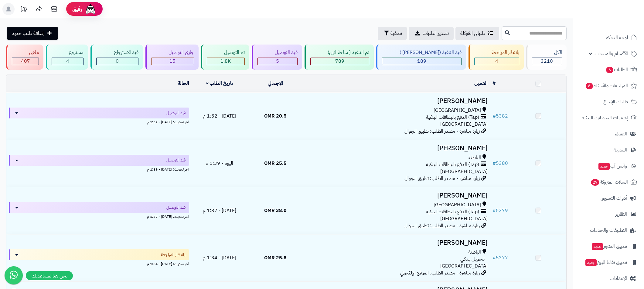 This screenshot has width=644, height=289. I want to click on a: #5380, so click(500, 163).